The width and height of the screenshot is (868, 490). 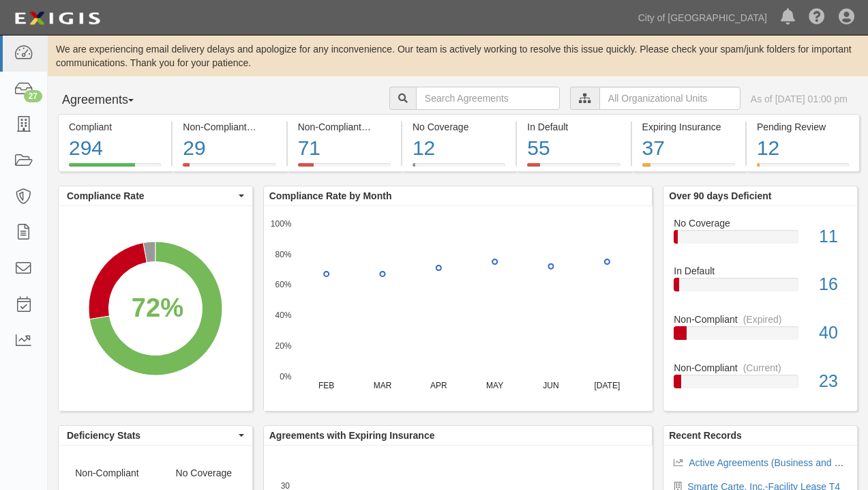 I want to click on a: No Coverage12, so click(x=460, y=168).